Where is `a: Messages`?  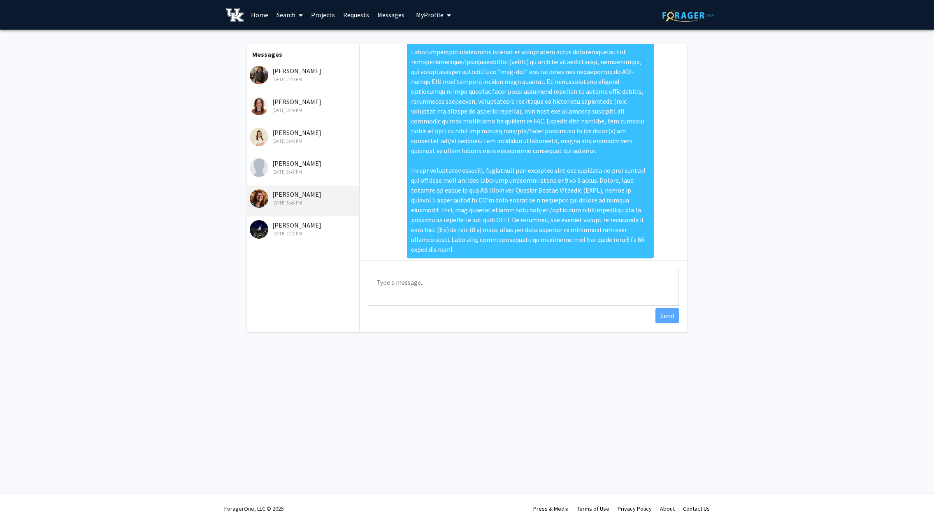 a: Messages is located at coordinates (391, 15).